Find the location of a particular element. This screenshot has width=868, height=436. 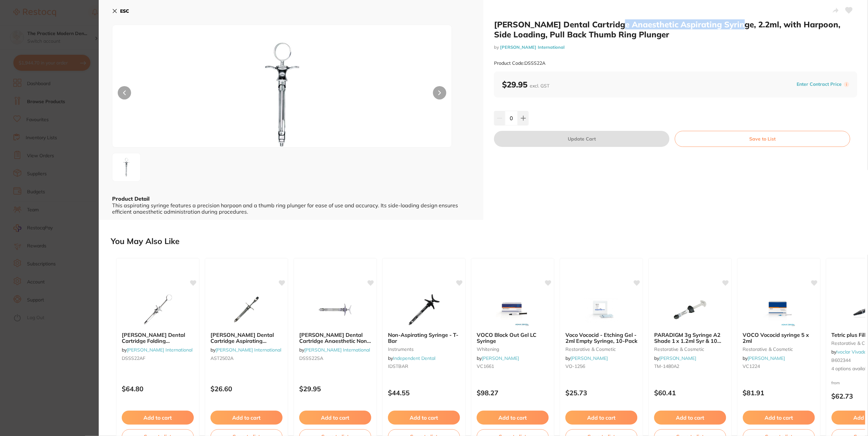

small: VC1661 is located at coordinates (513, 366).